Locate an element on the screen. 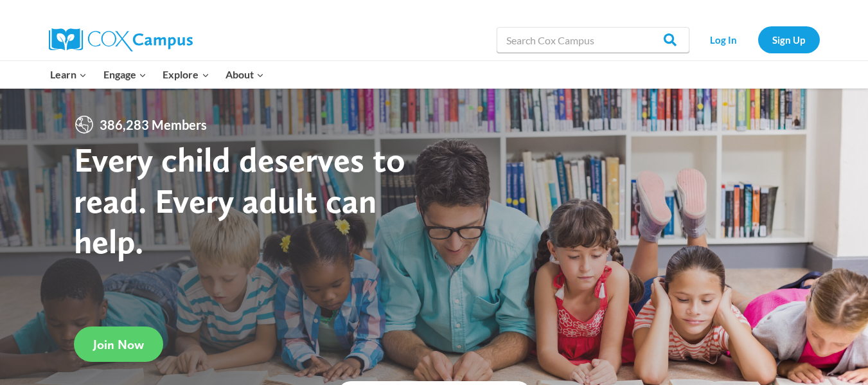 This screenshot has height=385, width=868. input: Search Cox Campus is located at coordinates (593, 40).